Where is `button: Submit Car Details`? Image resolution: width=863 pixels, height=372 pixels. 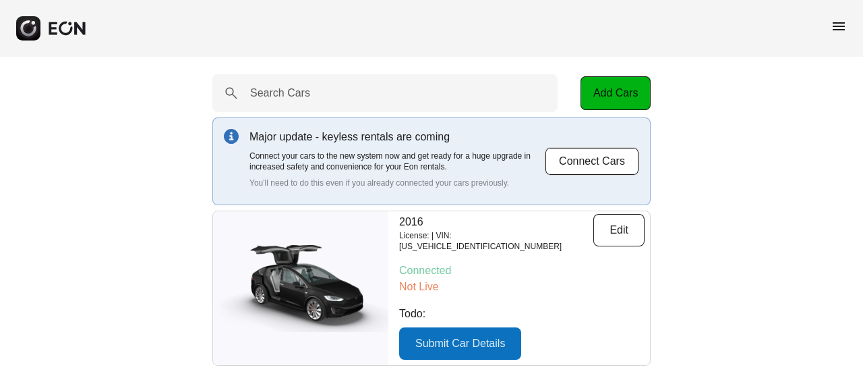 button: Submit Car Details is located at coordinates (460, 343).